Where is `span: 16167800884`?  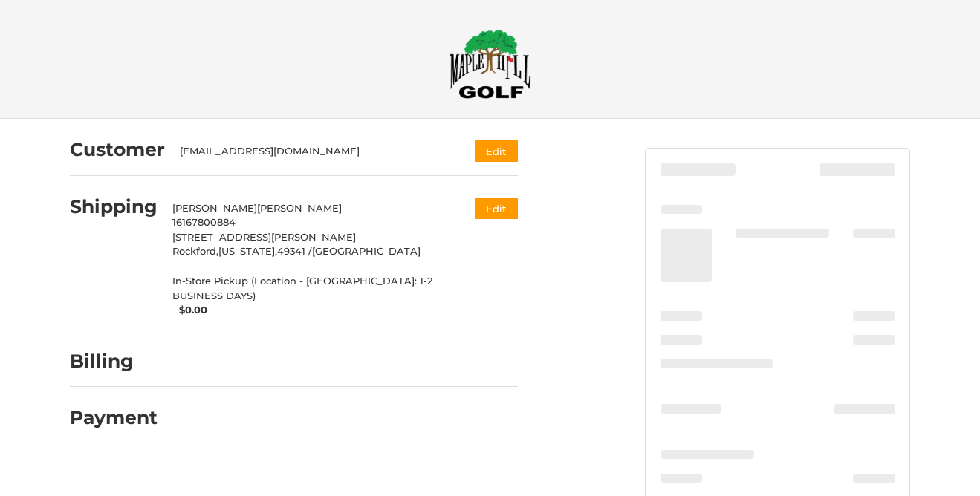
span: 16167800884 is located at coordinates (204, 223).